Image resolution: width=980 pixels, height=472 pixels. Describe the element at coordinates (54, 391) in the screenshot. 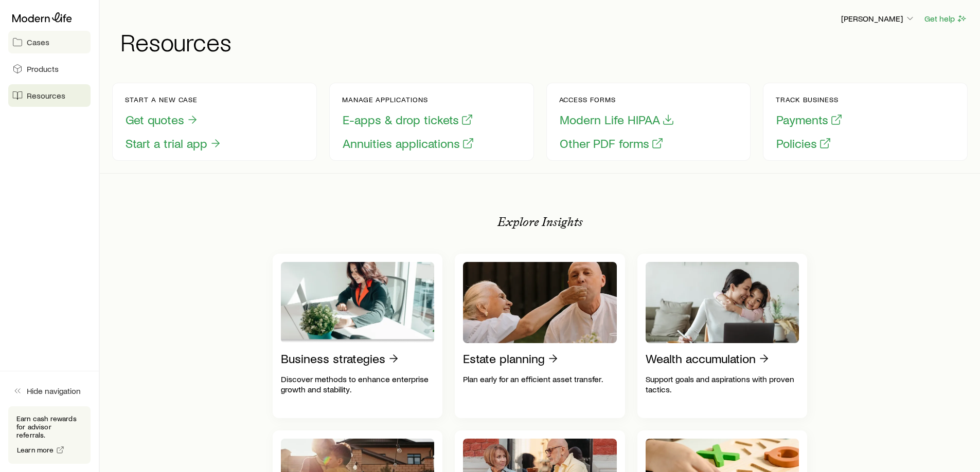

I see `span: Hide navigation` at that location.